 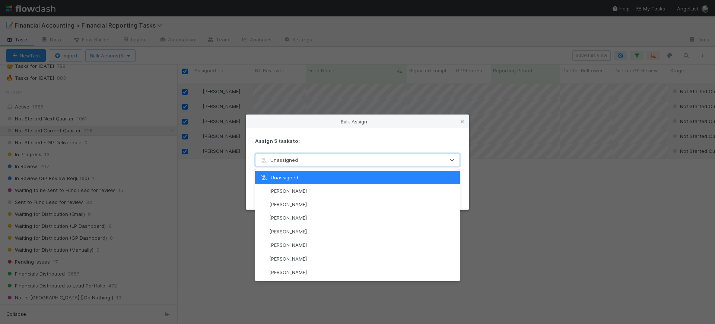 I want to click on img: avatar_b18de8e2-1483-4e81-aa60-0a3d21592880.png, so click(x=263, y=245).